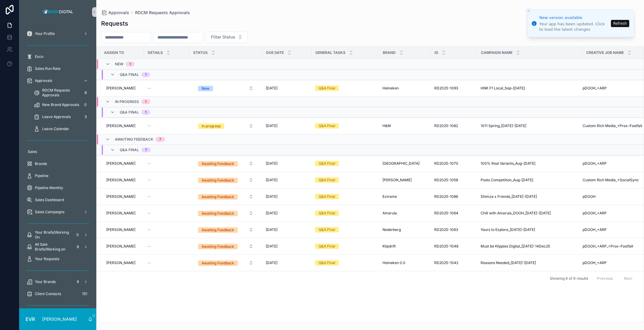 This screenshot has height=330, width=644. I want to click on span: RD2025-1063, so click(446, 230).